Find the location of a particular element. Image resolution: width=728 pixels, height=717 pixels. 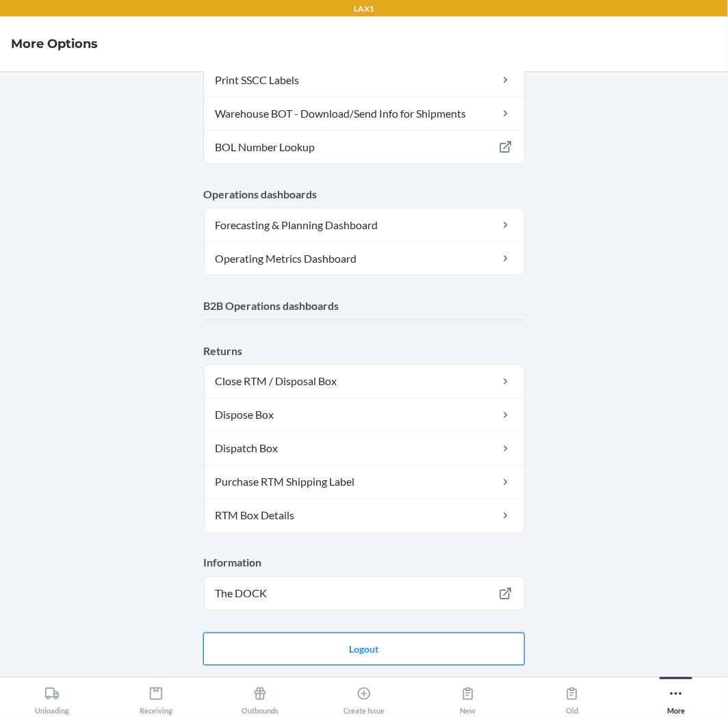

a: Close RTM / Disposal Box is located at coordinates (364, 381).